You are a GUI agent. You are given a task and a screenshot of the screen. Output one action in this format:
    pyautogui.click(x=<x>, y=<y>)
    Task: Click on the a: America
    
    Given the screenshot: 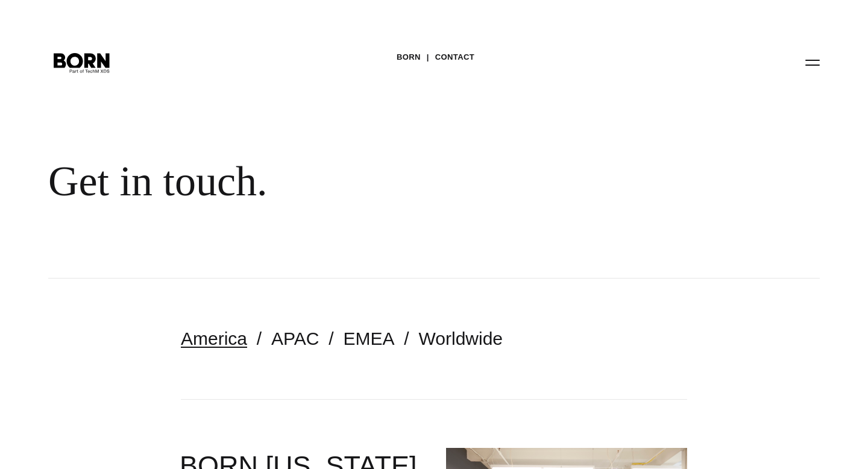 What is the action you would take?
    pyautogui.click(x=214, y=338)
    